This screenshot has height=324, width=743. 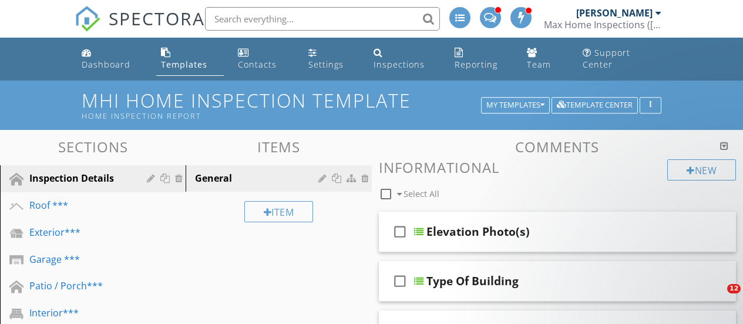 What do you see at coordinates (112, 59) in the screenshot?
I see `a: Dashboard` at bounding box center [112, 59].